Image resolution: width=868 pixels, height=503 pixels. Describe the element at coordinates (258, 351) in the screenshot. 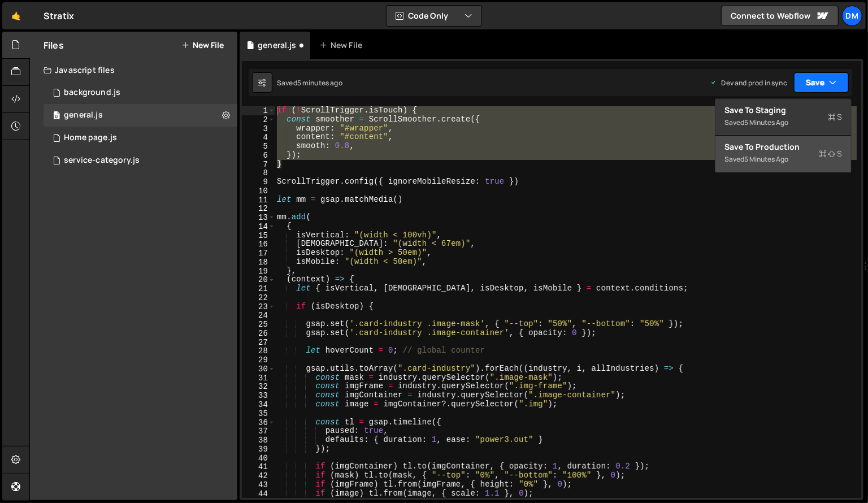

I see `div: 28` at that location.